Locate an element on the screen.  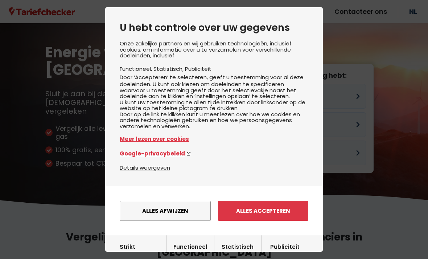
div: Onze zakelijke partners en wij gebruiken technologieën, inclusief cookies, om informatie over u t... is located at coordinates (214, 102).